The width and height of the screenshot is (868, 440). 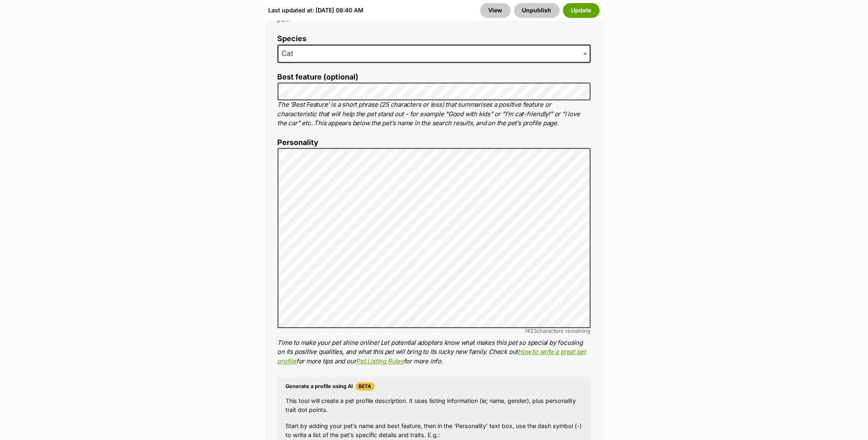 I want to click on p: This tool will create a pet profile description. It uses listing information (ie; name, gender), ..., so click(x=434, y=405).